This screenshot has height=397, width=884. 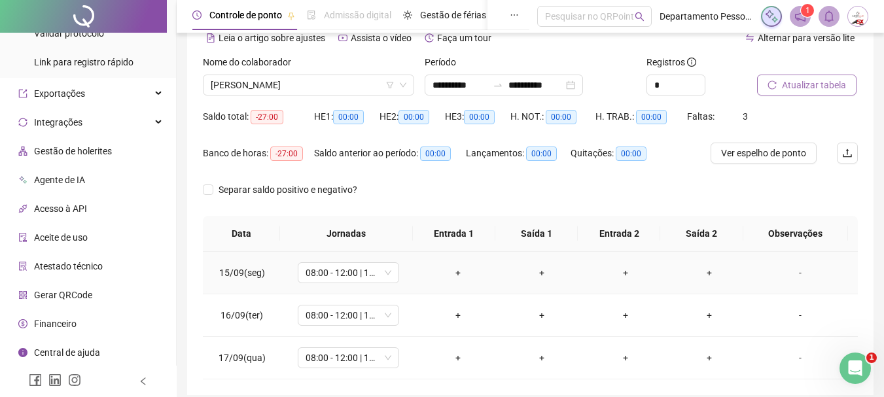 I want to click on th: Entrada 1, so click(x=454, y=234).